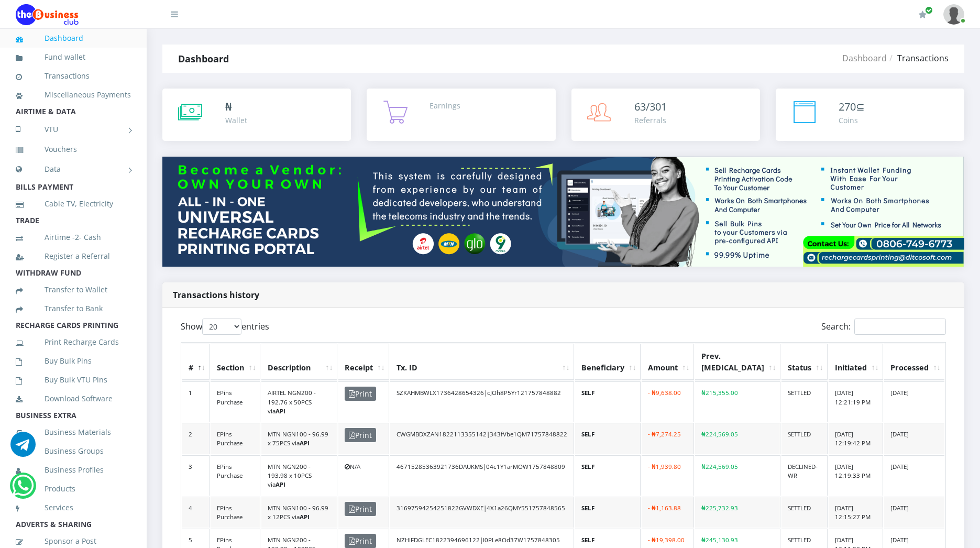 This screenshot has width=980, height=548. I want to click on th: Status: activate to sort column ascending, so click(804, 362).